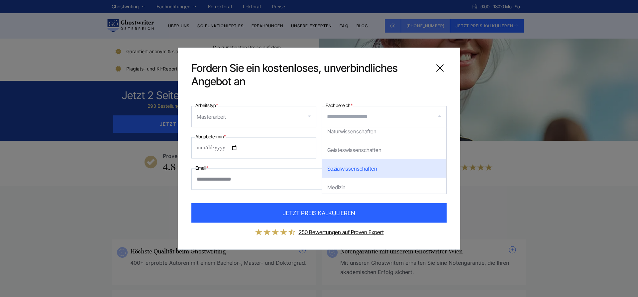 The image size is (638, 297). I want to click on label: Fachbereich, so click(339, 105).